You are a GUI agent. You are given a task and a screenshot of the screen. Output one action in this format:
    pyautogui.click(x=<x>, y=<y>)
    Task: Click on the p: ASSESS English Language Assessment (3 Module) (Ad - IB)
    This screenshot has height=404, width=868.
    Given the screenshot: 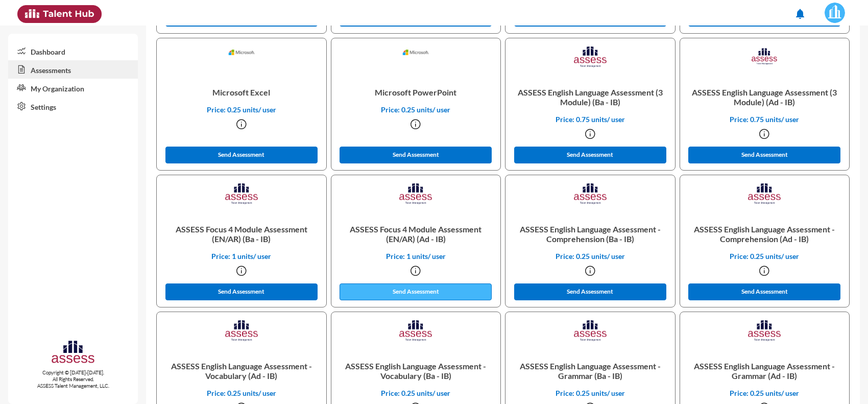 What is the action you would take?
    pyautogui.click(x=765, y=97)
    